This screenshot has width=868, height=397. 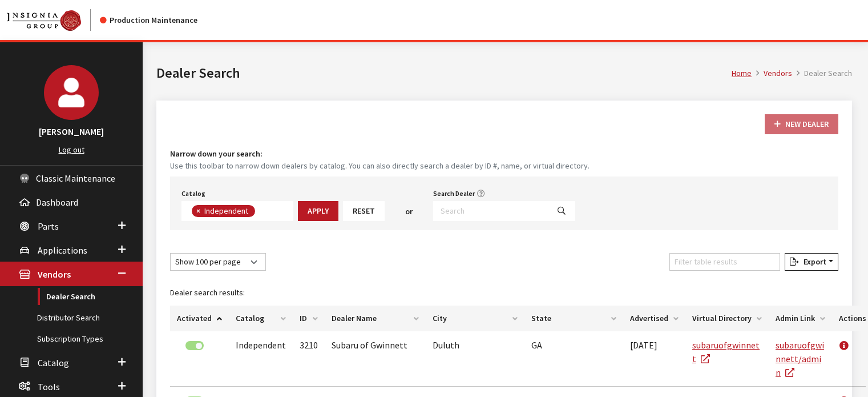 I want to click on li: Independent, so click(x=223, y=211).